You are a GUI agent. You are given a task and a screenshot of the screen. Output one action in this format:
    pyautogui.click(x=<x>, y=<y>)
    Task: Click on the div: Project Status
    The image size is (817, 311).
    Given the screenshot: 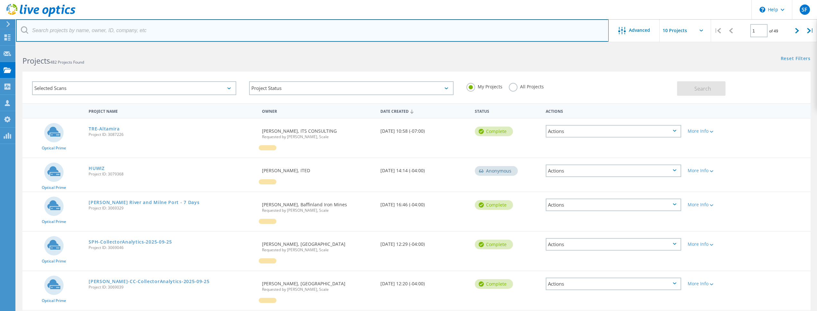 What is the action you would take?
    pyautogui.click(x=351, y=88)
    